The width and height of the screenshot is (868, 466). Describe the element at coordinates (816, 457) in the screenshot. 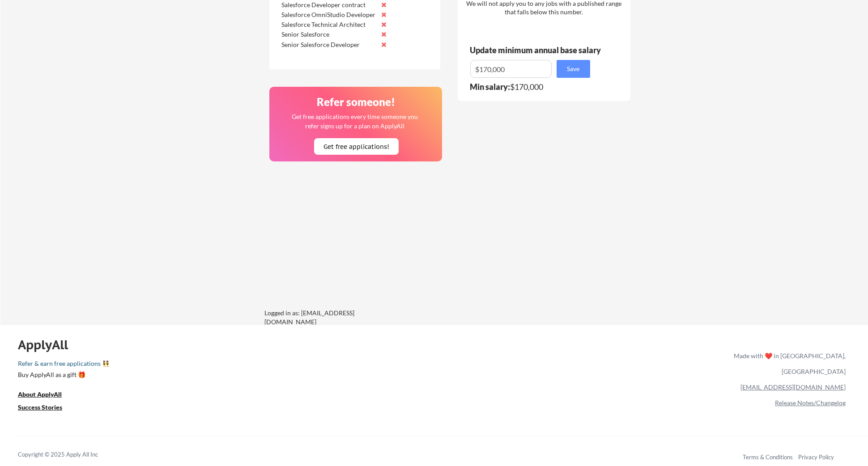

I see `a: Privacy Policy` at that location.